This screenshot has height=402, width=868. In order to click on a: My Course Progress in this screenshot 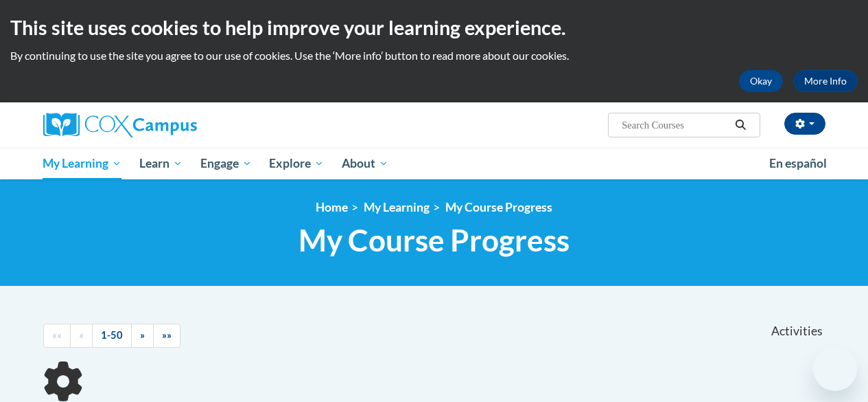, I will do `click(499, 207)`.